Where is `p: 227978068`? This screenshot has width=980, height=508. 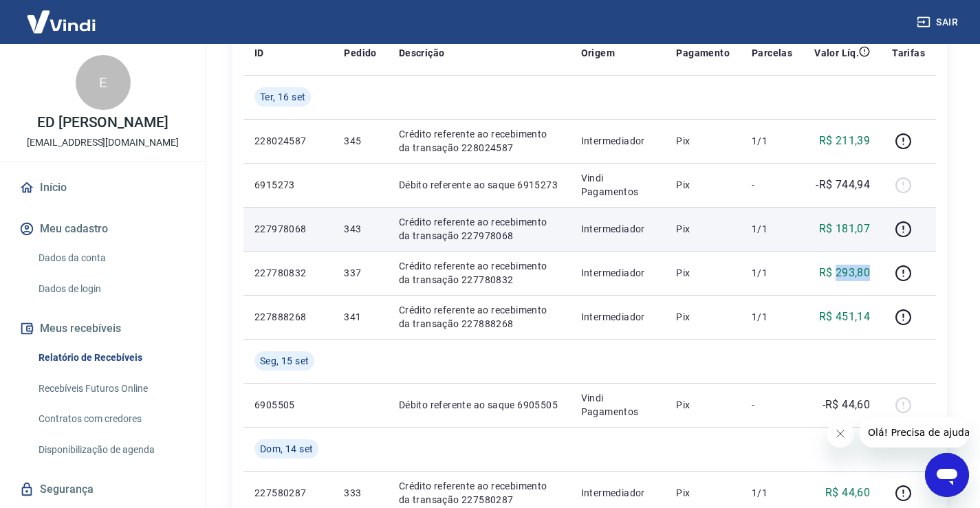
p: 227978068 is located at coordinates (288, 229).